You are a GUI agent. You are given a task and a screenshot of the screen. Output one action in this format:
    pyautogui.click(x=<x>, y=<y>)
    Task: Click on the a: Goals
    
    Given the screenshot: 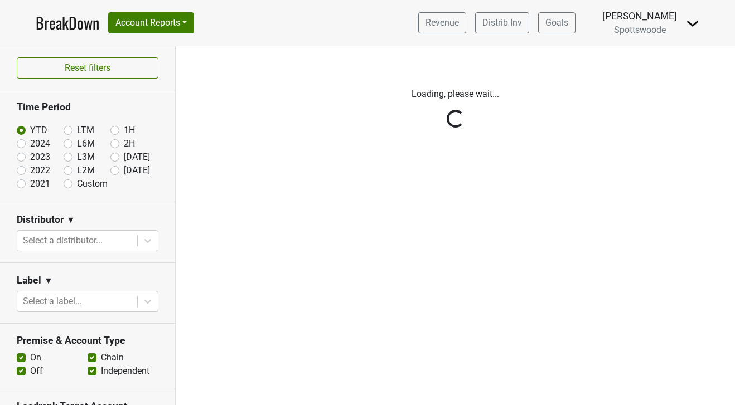 What is the action you would take?
    pyautogui.click(x=556, y=23)
    